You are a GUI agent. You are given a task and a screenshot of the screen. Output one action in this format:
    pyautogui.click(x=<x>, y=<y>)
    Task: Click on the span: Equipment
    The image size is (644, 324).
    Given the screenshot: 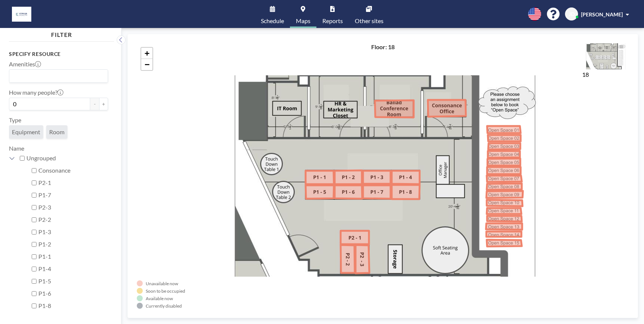 What is the action you would take?
    pyautogui.click(x=26, y=132)
    